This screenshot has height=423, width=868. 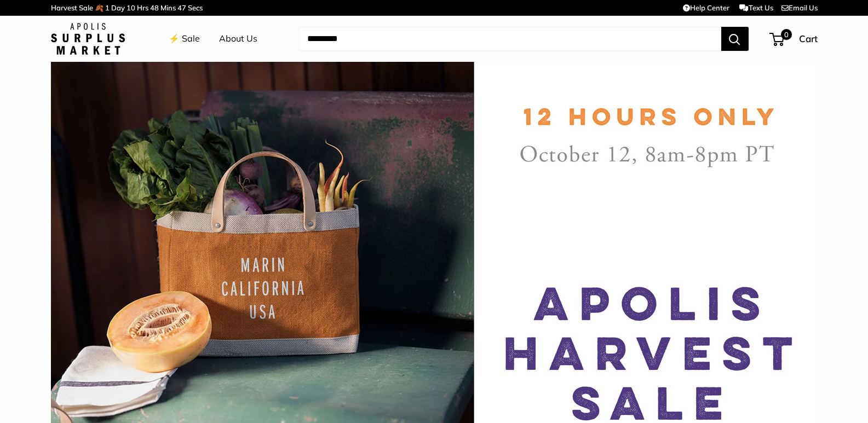 I want to click on span: 10, so click(x=131, y=8).